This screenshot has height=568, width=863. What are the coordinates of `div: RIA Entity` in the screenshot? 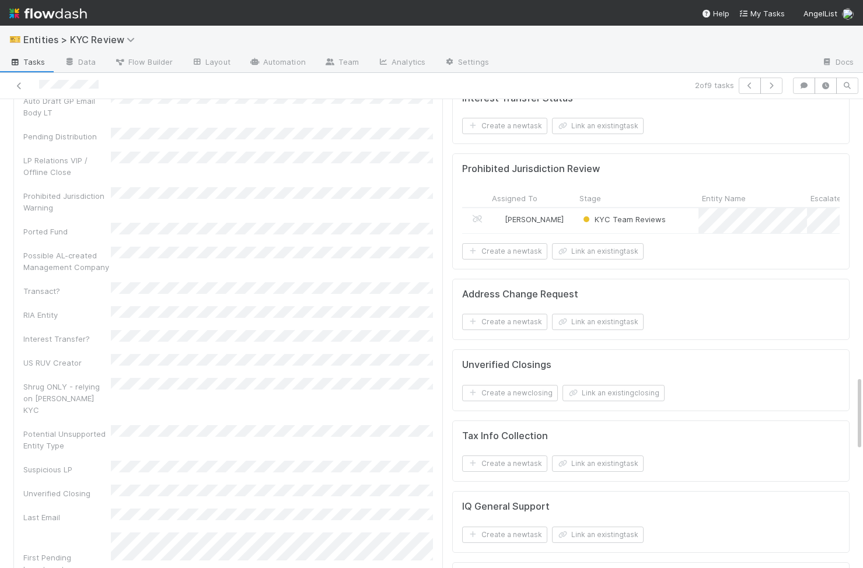 It's located at (67, 315).